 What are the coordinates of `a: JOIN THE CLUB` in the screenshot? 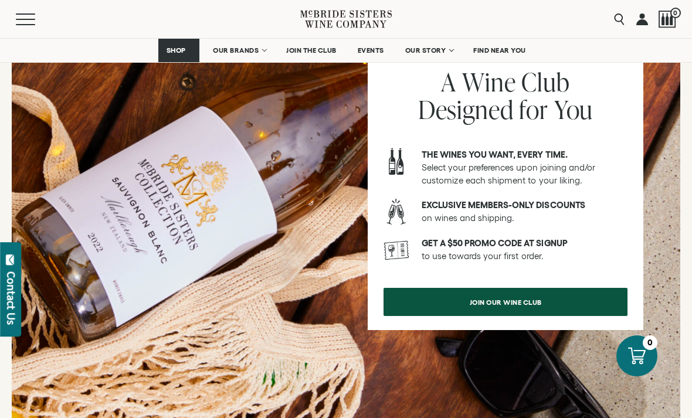 It's located at (311, 50).